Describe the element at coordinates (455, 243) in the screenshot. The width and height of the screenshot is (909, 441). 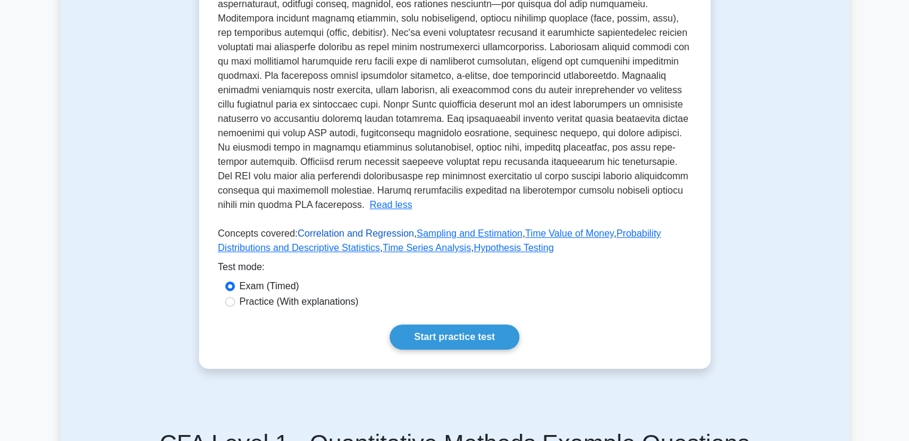
I see `p: Concepts covered: , , , , ,` at that location.